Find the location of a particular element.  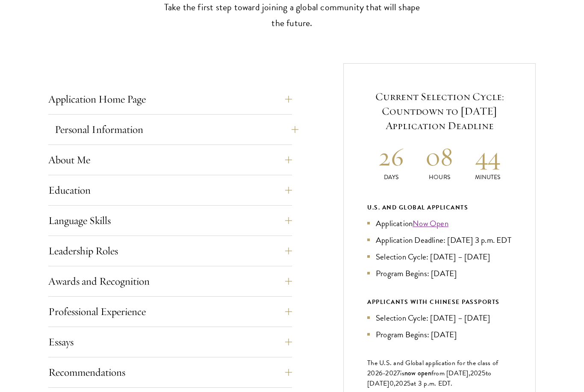

button: Education is located at coordinates (170, 190).